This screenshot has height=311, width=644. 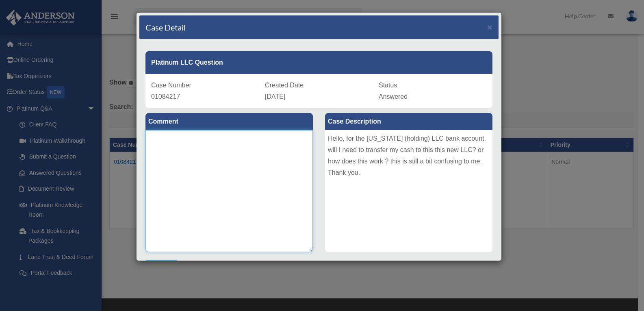 I want to click on span: Case Number, so click(x=171, y=85).